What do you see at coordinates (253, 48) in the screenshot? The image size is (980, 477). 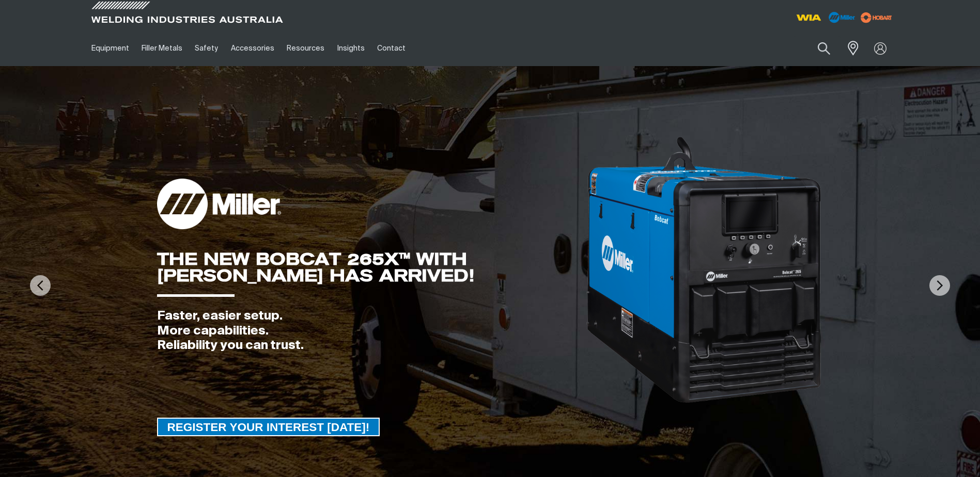 I see `a: Accessories` at bounding box center [253, 48].